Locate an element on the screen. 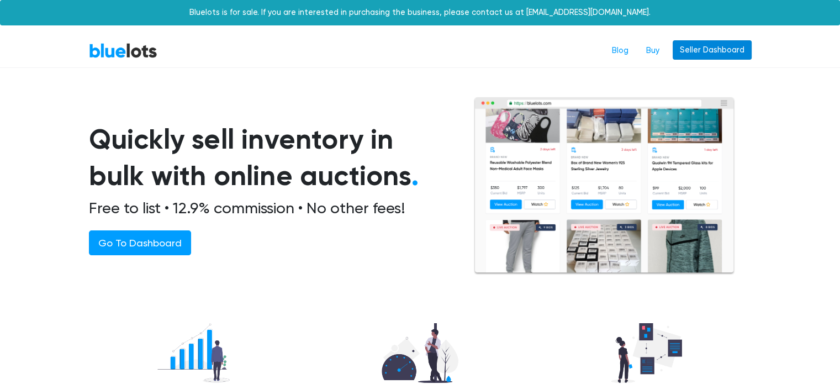 The width and height of the screenshot is (840, 384). h1: Quickly sell inventory in bulk with online auctions is located at coordinates (268, 157).